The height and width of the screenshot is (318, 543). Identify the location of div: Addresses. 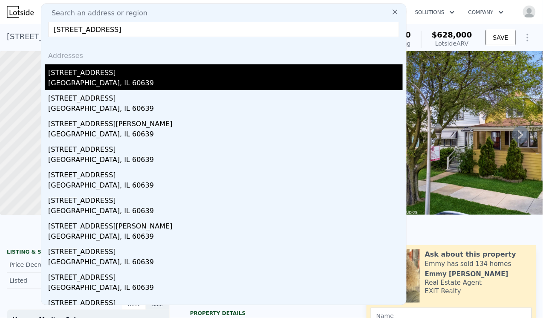
(224, 54).